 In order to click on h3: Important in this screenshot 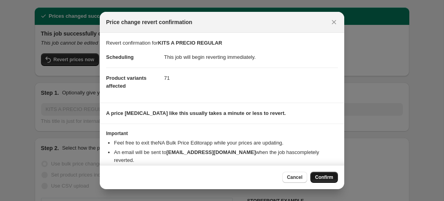, I will do `click(222, 133)`.